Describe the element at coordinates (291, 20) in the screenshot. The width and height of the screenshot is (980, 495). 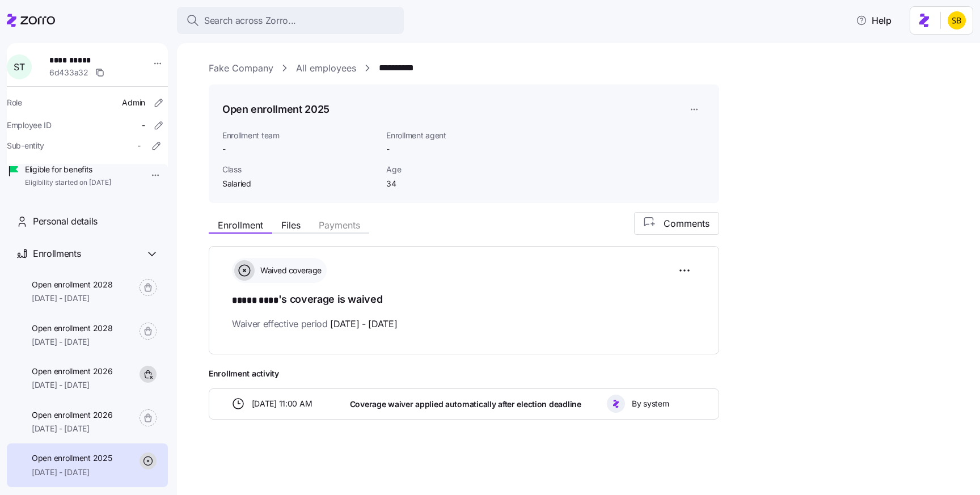
I see `button: Search across Zorro...` at that location.